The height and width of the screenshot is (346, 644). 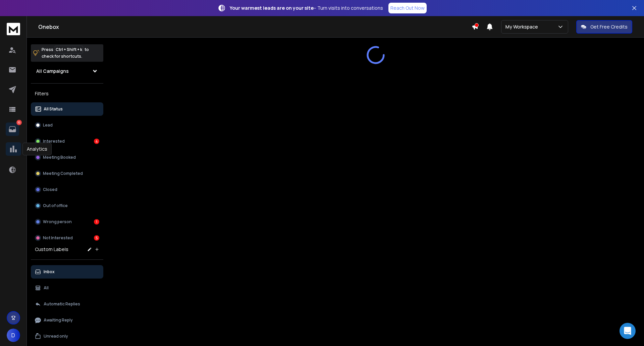 What do you see at coordinates (46, 288) in the screenshot?
I see `p: All` at bounding box center [46, 288].